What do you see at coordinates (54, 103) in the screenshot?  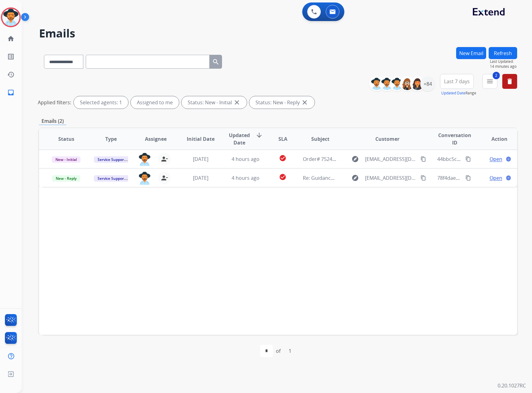 I see `p: Applied filters:` at bounding box center [54, 103].